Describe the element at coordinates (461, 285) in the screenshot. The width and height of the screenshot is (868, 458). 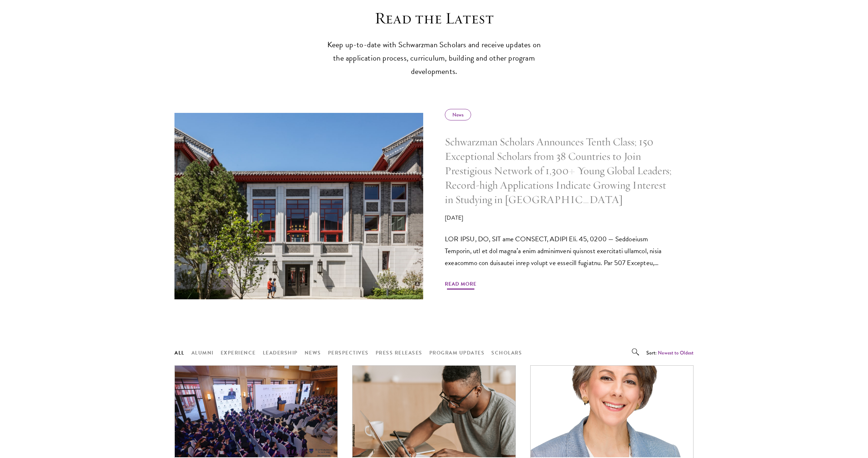
I see `span: Read More` at that location.